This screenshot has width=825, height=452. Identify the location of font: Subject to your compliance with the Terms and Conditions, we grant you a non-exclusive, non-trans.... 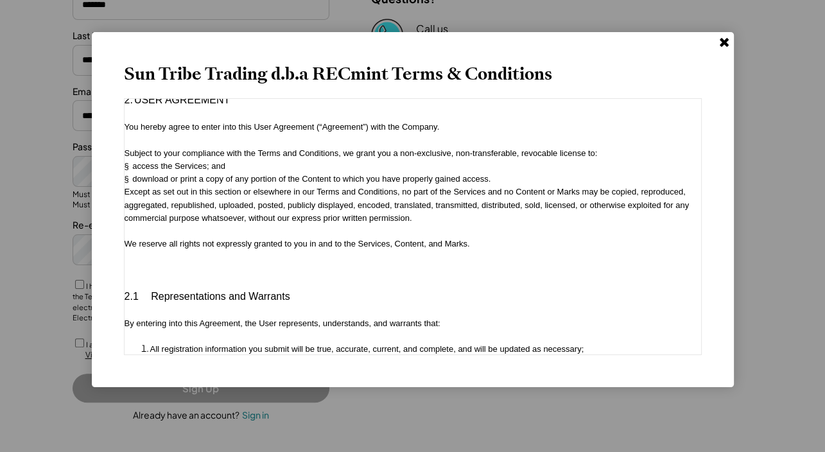
(361, 153).